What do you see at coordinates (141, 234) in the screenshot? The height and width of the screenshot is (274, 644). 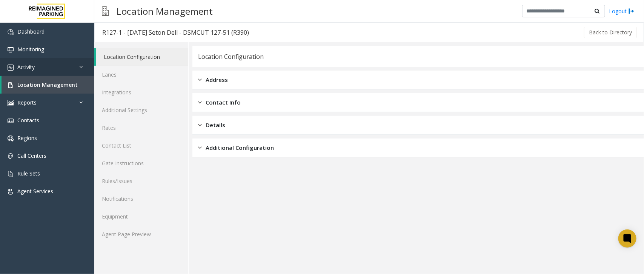 I see `a: Agent Page Preview` at bounding box center [141, 234].